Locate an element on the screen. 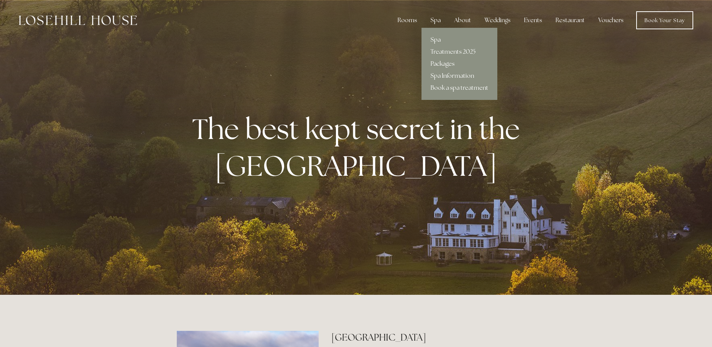 Image resolution: width=712 pixels, height=347 pixels. a: Spa is located at coordinates (459, 40).